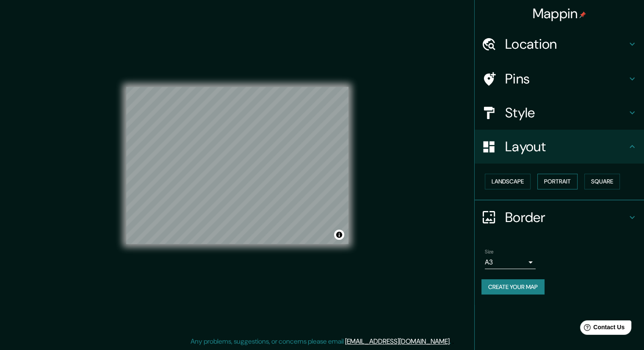  I want to click on div: Border, so click(560, 217).